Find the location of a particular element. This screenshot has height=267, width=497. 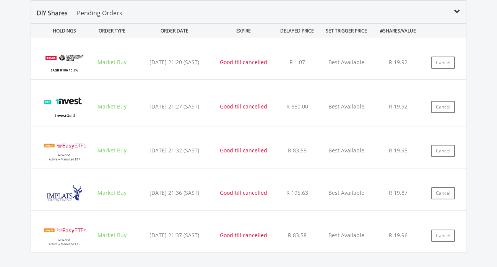

img: EQU.ZA.IMP.png is located at coordinates (64, 193).